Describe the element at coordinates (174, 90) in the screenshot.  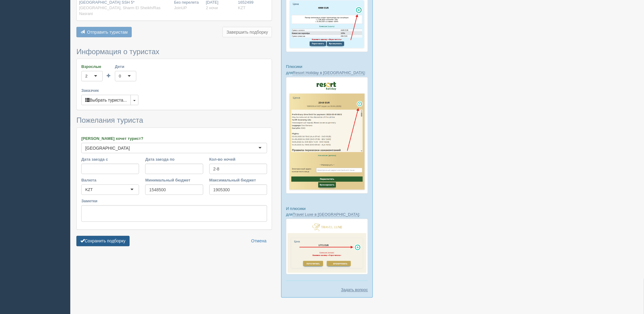
I see `label: Заказчик` at that location.